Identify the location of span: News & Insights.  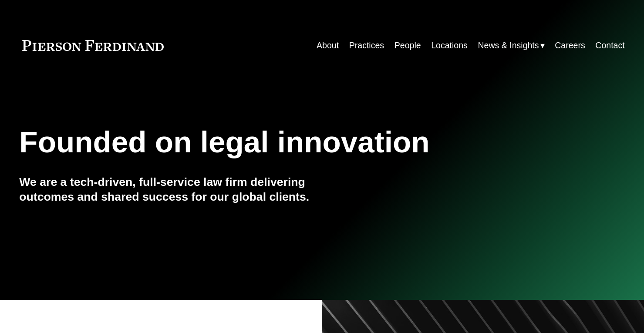
(508, 45).